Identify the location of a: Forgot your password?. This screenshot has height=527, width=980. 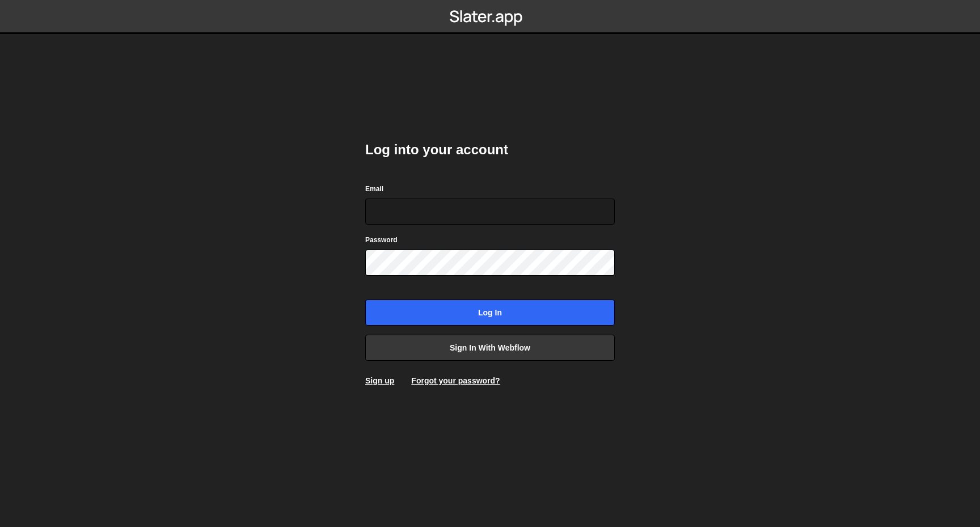
(455, 381).